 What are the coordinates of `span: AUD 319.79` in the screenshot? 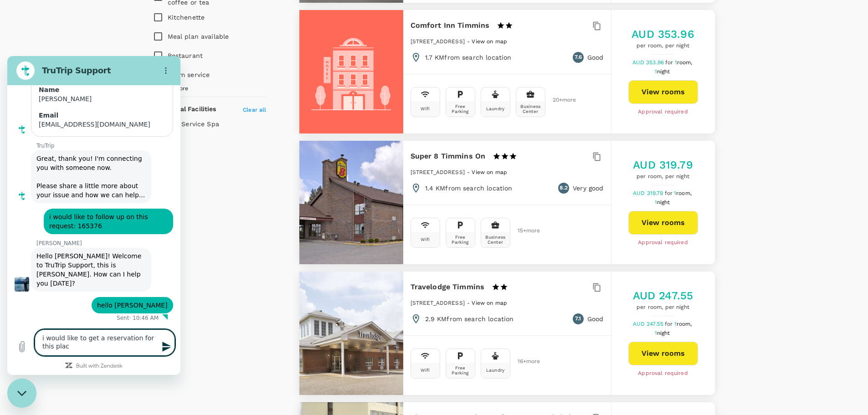 It's located at (649, 194).